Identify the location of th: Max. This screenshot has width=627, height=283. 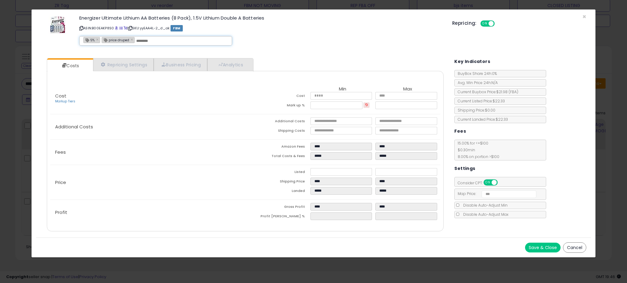
(408, 89).